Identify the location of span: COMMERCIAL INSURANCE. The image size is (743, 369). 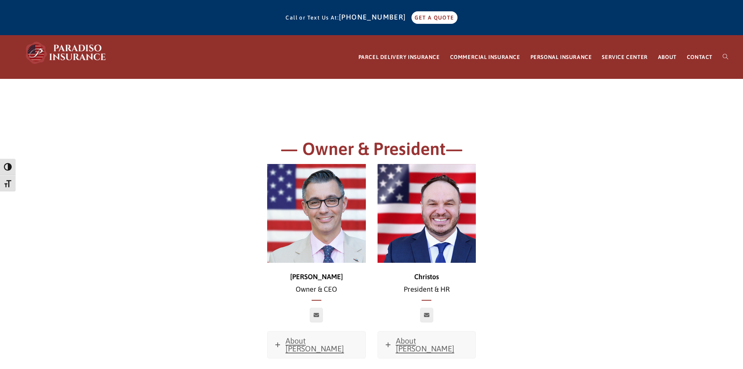
(485, 57).